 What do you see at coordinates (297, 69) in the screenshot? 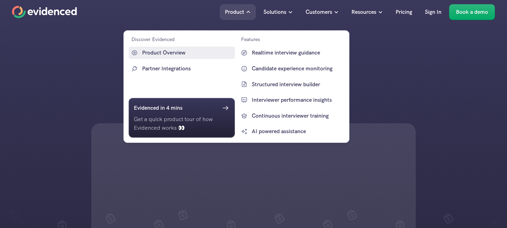
I see `p: Candidate experience monitoring` at bounding box center [297, 69].